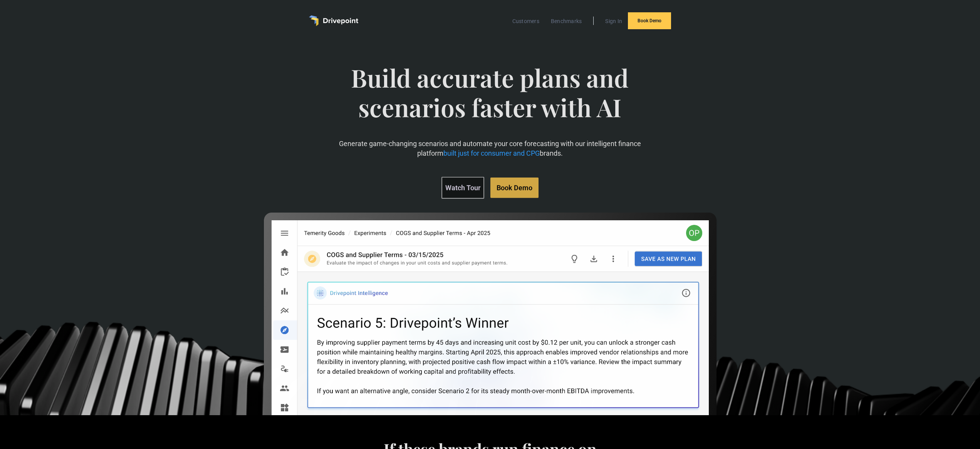 The image size is (980, 449). Describe the element at coordinates (463, 187) in the screenshot. I see `a: Watch Tour` at that location.